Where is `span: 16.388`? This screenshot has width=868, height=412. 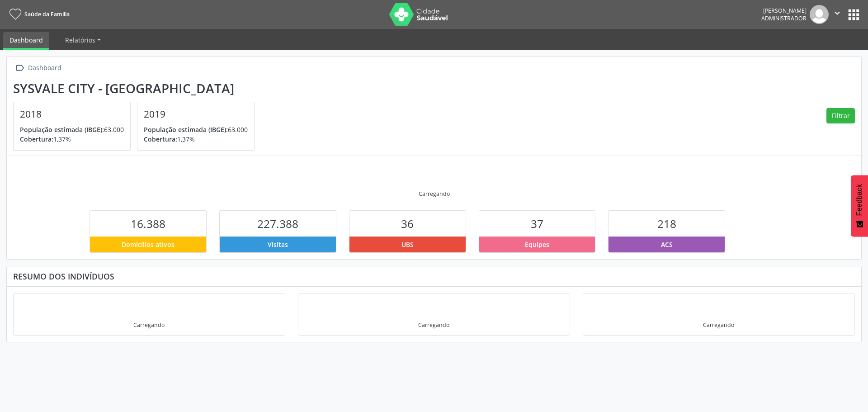
span: 16.388 is located at coordinates (148, 224).